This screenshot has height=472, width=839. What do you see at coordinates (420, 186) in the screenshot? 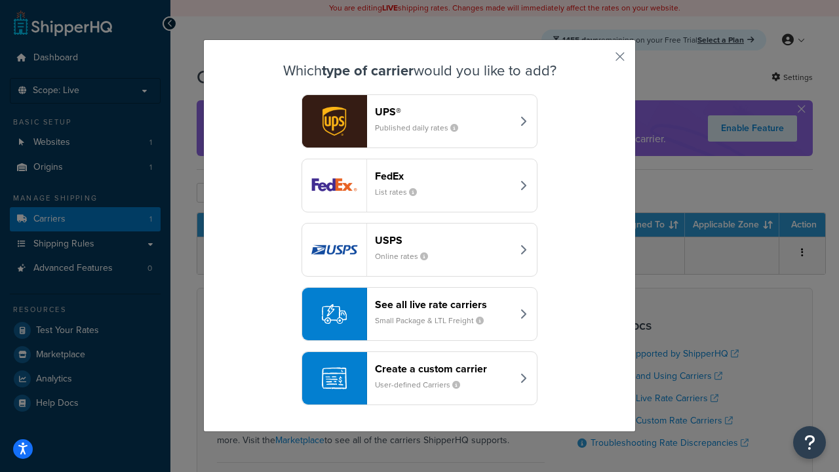
I see `button: fedEx logoFedExList rates` at bounding box center [420, 186].